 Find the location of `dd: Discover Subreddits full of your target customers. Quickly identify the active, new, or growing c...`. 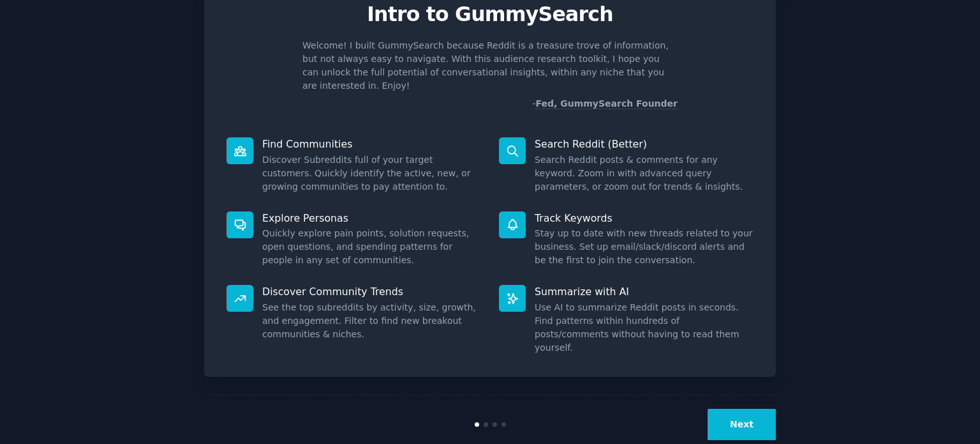

dd: Discover Subreddits full of your target customers. Quickly identify the active, new, or growing c... is located at coordinates (372, 173).